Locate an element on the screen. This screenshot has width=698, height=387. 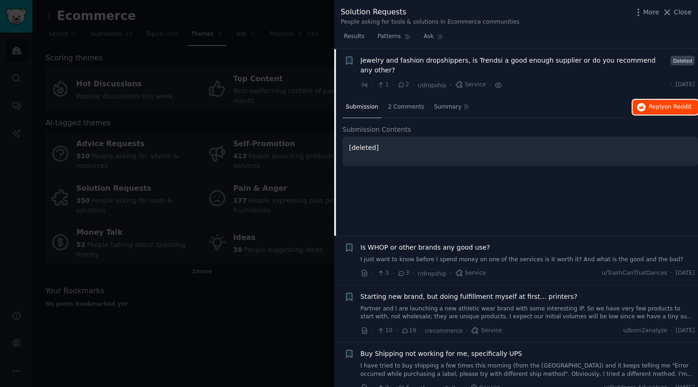
a: Partner and I are launching a new athletic wear brand with some interesting IP. So we have very f... is located at coordinates (527, 313).